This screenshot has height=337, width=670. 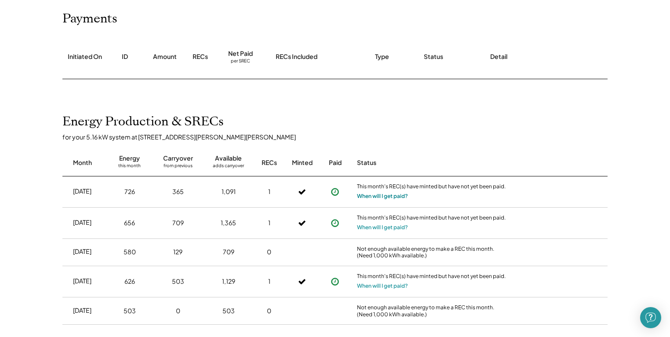 What do you see at coordinates (90, 19) in the screenshot?
I see `h2: Payments` at bounding box center [90, 19].